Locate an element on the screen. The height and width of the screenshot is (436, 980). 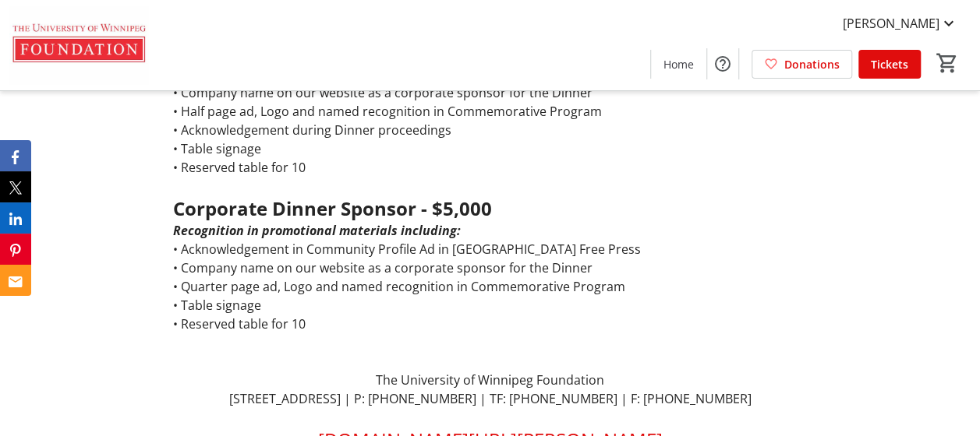
strong: Corporate Dinner Sponsor - $5,000 is located at coordinates (332, 208).